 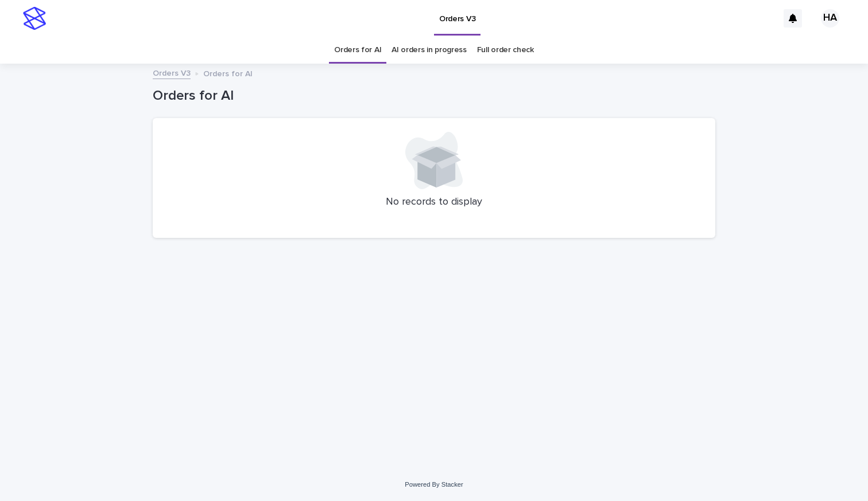 I want to click on p: Orders for AI, so click(x=228, y=73).